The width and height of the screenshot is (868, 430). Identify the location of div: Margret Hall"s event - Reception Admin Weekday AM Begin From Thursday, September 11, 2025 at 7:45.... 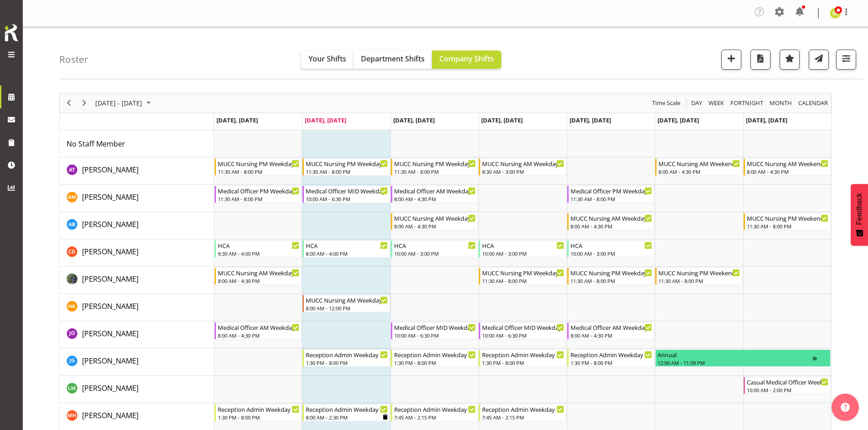
(522, 413).